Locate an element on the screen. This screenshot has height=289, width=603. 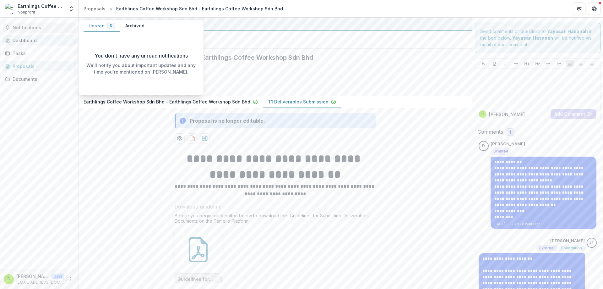
button: Open entity switcher is located at coordinates (71, 9).